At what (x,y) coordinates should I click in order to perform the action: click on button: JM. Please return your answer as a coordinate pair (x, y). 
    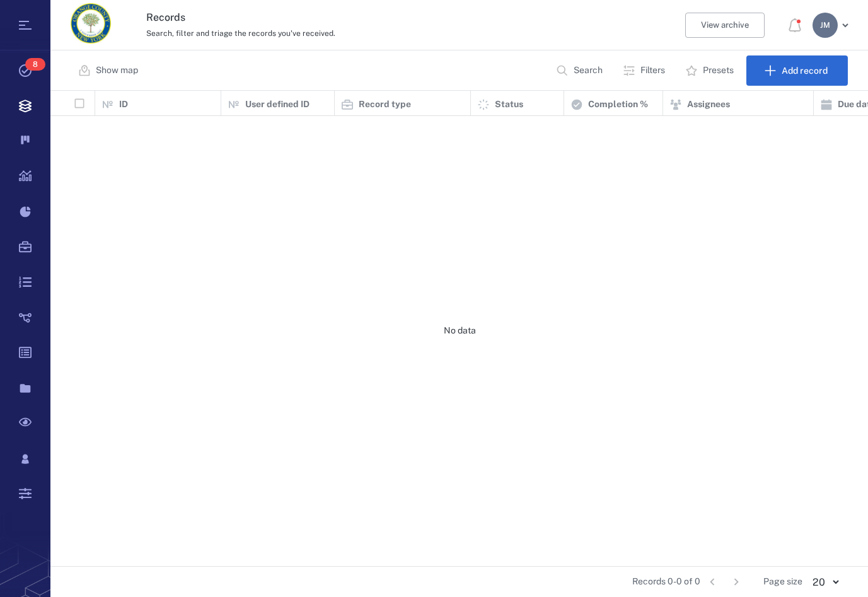
    Looking at the image, I should click on (833, 25).